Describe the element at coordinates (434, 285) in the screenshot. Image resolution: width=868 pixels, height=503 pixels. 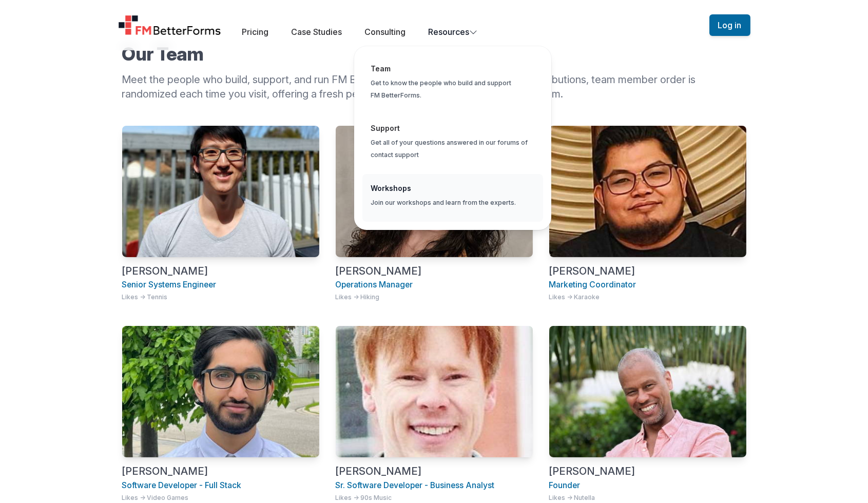
I see `p: Operations Manager` at that location.